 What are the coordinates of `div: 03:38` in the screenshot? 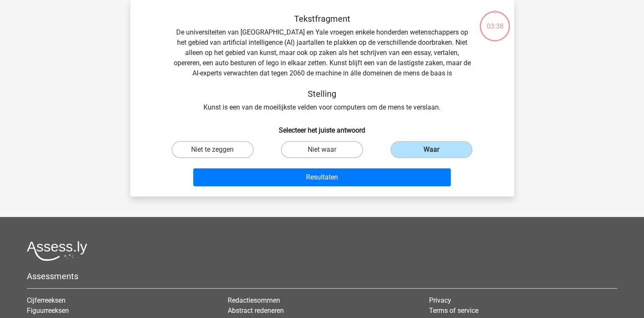 It's located at (495, 21).